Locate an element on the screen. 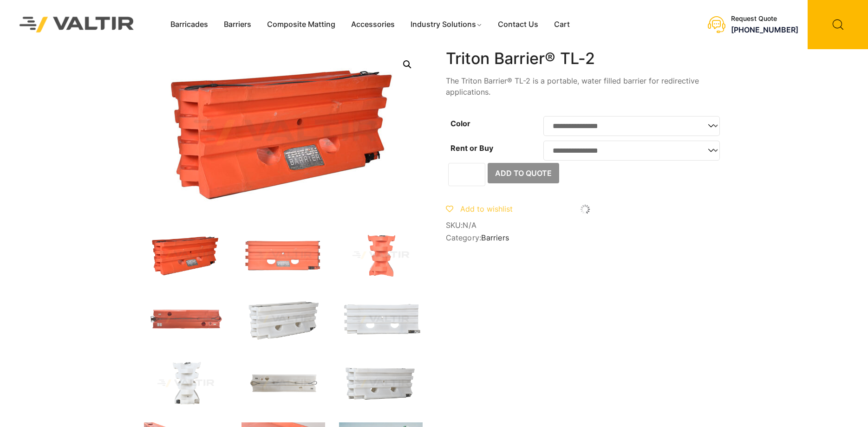 The height and width of the screenshot is (427, 868). img: Valtir Rentals is located at coordinates (76, 24).